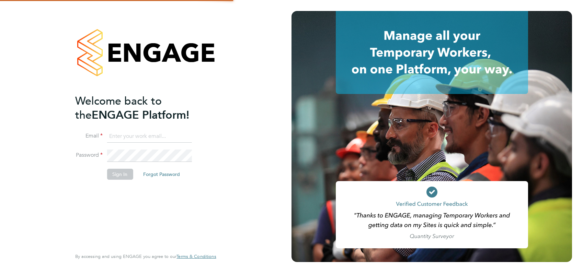 This screenshot has height=273, width=583. What do you see at coordinates (196, 257) in the screenshot?
I see `a: Terms & Conditions` at bounding box center [196, 257].